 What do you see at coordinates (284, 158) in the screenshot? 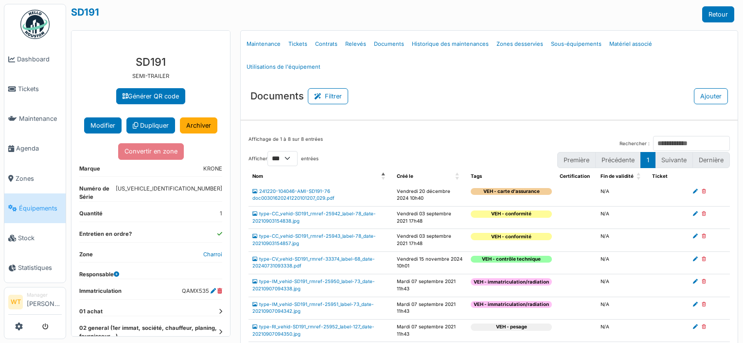
I see `label: Afficher entrées` at bounding box center [284, 158].